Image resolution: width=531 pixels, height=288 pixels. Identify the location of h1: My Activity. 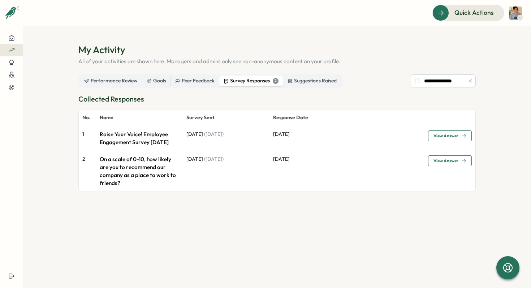
(277, 50).